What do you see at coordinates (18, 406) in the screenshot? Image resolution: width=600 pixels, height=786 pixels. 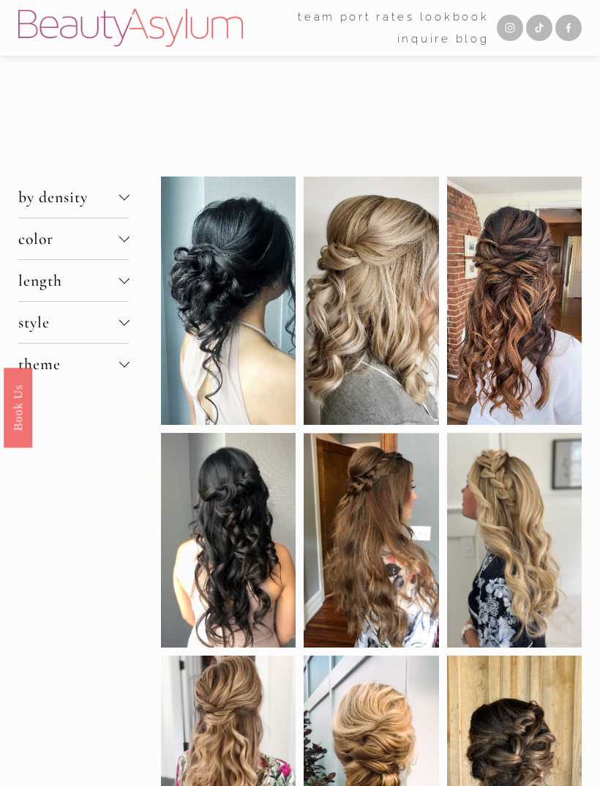 I see `a: Book Us` at bounding box center [18, 406].